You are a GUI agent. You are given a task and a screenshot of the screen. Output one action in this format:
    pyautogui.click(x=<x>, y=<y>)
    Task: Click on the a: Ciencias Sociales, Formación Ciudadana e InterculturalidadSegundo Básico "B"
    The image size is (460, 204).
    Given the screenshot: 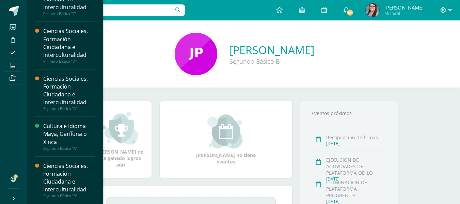 What is the action you would take?
    pyautogui.click(x=69, y=180)
    